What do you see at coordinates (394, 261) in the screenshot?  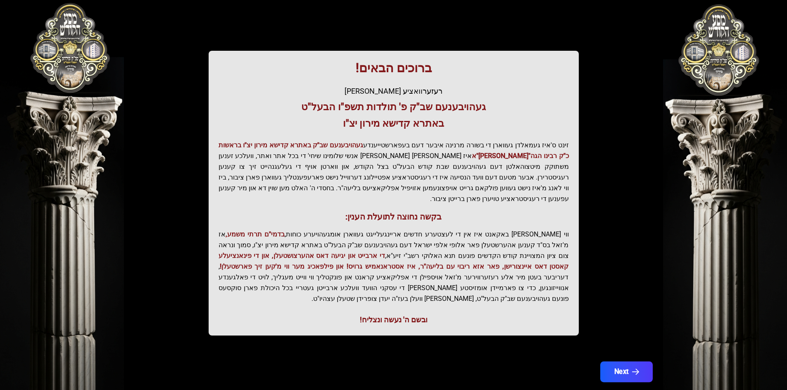 I see `span: די ארבייט און יגיעה דאס אהערצושטעלן, און די פינאנציעלע קאסטן דאס איינצורישן, פאר אזא ריבוי עם בלי...` at bounding box center [394, 261].